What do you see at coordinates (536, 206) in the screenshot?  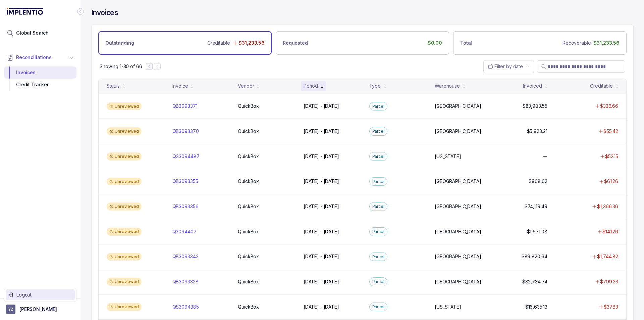 I see `p: $74,119.49` at bounding box center [536, 206].